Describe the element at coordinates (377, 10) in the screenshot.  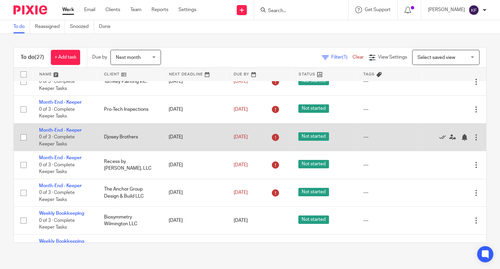
I see `span: Get Support` at that location.